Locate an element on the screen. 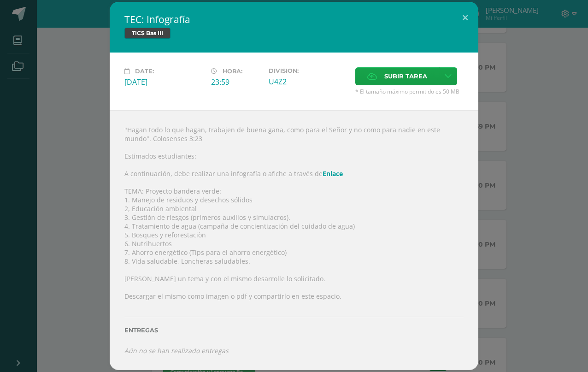 This screenshot has height=372, width=588. h2: TEC: Infografía is located at coordinates (294, 20).